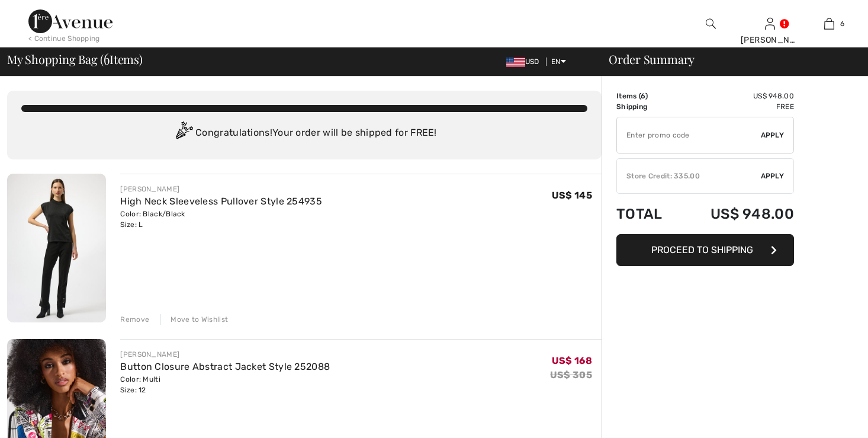 The image size is (868, 438). What do you see at coordinates (304, 133) in the screenshot?
I see `div: Congratulations! Your order will be shipped for FREE!` at bounding box center [304, 133].